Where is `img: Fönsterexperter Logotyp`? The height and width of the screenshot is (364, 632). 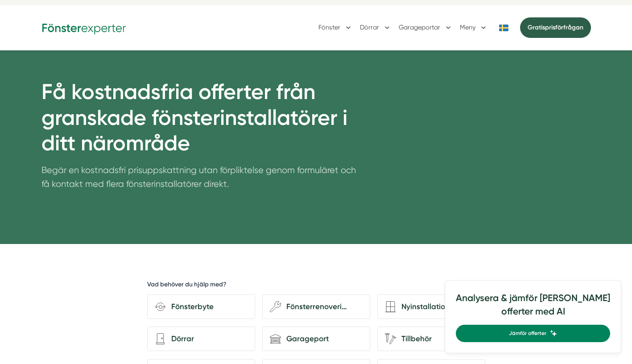
img: Fönsterexperter Logotyp is located at coordinates (84, 27).